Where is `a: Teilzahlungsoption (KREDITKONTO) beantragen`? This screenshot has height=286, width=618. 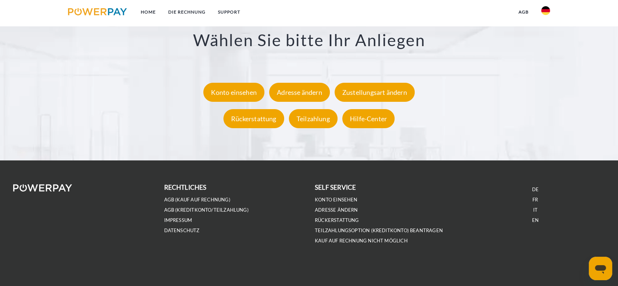 a: Teilzahlungsoption (KREDITKONTO) beantragen is located at coordinates (379, 230).